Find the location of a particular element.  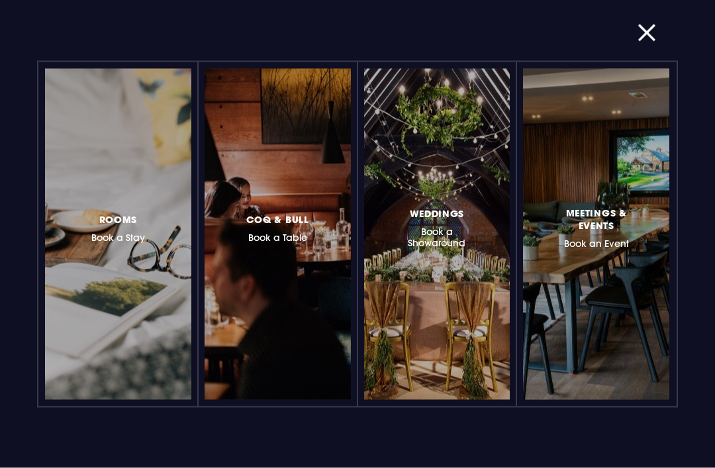

span: Weddings is located at coordinates (437, 213).